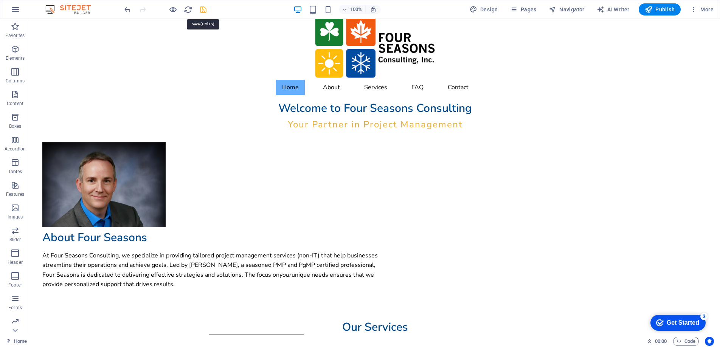  What do you see at coordinates (483, 9) in the screenshot?
I see `div: Design (Ctrl+Alt+Y)` at bounding box center [483, 9].